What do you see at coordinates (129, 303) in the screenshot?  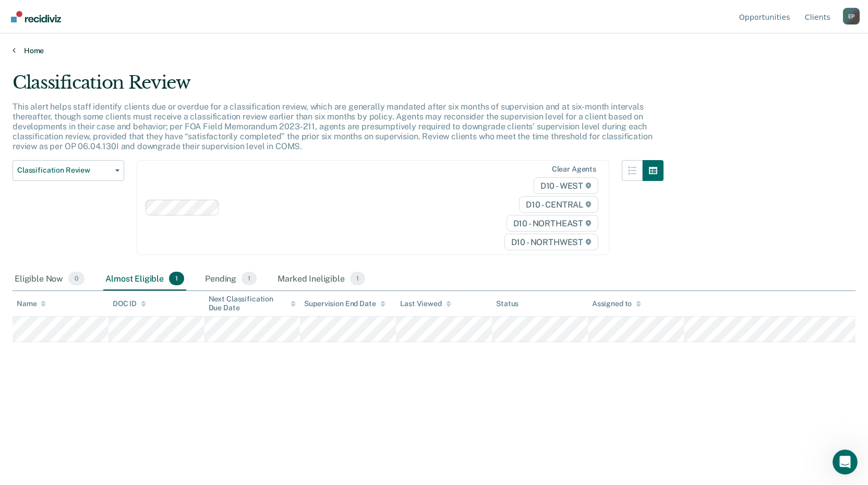 I see `div: DOC ID` at bounding box center [129, 303].